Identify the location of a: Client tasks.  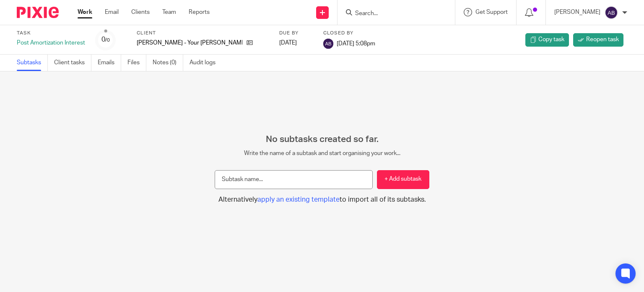
(73, 63).